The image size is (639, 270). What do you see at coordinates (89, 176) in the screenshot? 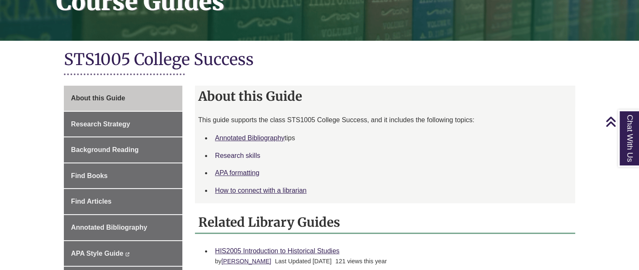
I see `span: Find Books` at bounding box center [89, 176].